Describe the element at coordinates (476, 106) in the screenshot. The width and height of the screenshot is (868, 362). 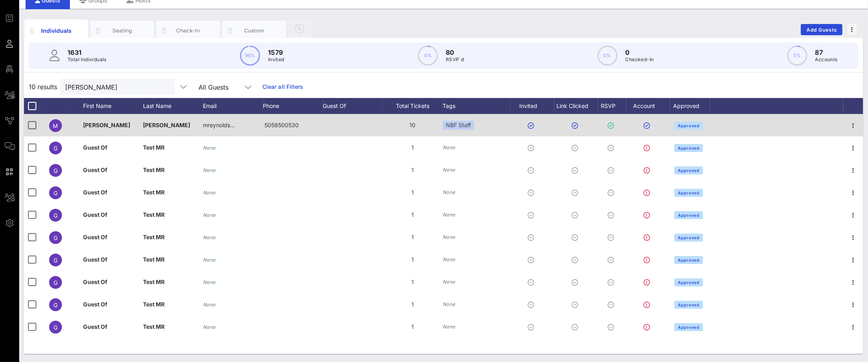
I see `div: Tags` at that location.